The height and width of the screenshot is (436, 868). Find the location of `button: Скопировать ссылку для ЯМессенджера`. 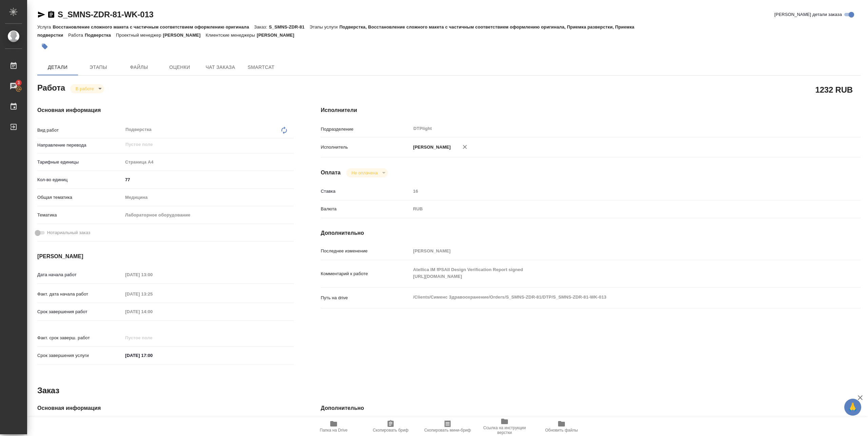

button: Скопировать ссылку для ЯМессенджера is located at coordinates (41, 14).